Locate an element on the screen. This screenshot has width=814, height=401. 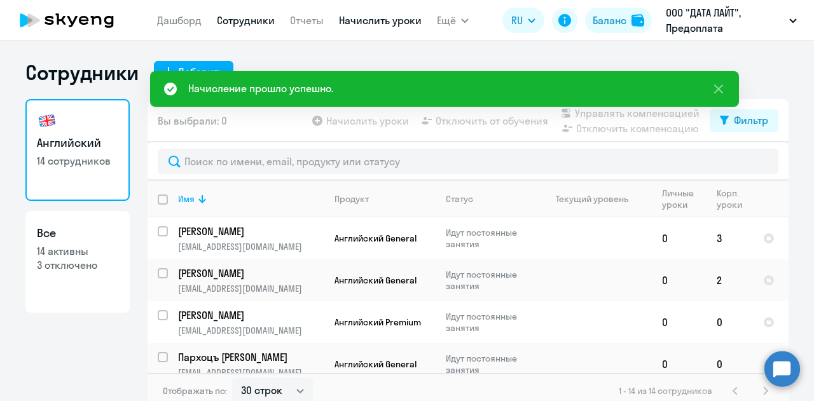
button: Балансbalance is located at coordinates (618, 20).